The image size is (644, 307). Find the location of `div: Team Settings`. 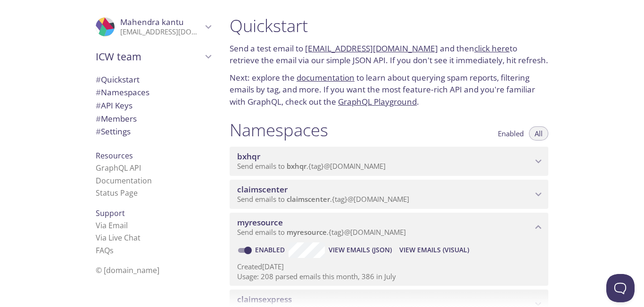

div: Team Settings is located at coordinates (153, 132).